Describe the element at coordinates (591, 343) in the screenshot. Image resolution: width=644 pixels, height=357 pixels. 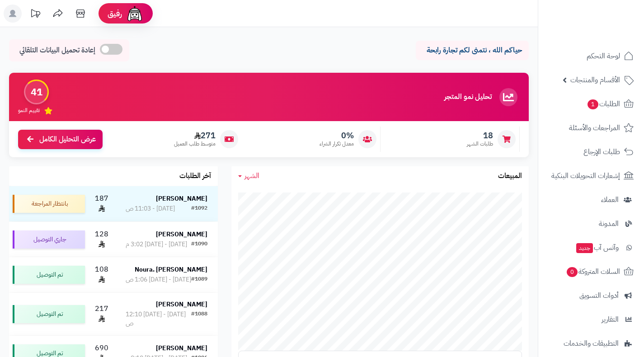
I see `a: التطبيقات والخدمات` at that location.